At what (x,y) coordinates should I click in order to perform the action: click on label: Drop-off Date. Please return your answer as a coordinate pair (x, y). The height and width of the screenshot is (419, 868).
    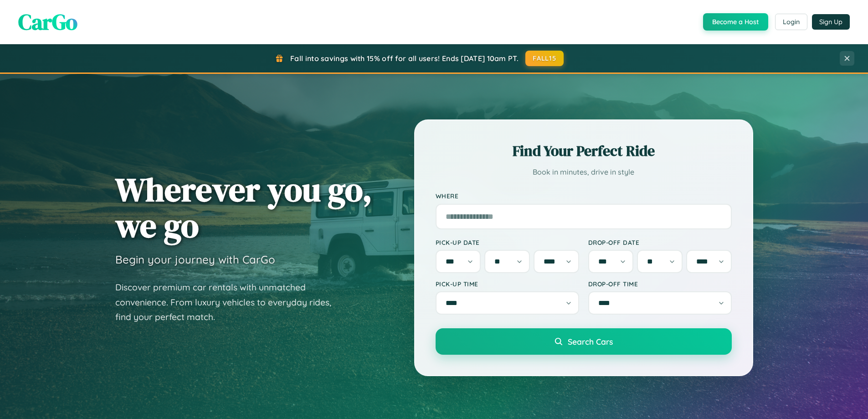
    Looking at the image, I should click on (659, 242).